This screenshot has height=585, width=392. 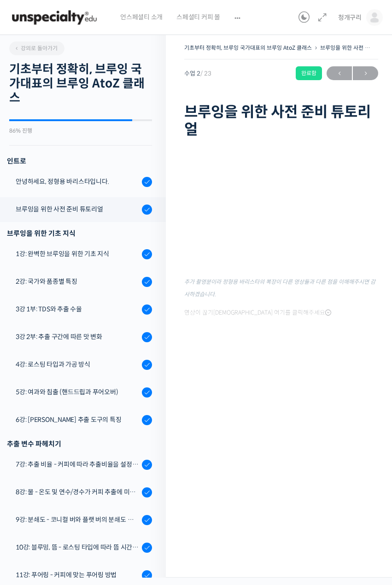 What do you see at coordinates (77, 492) in the screenshot?
I see `div: 8강: 물 - 온도 및 연수/경수가 커피 추출에 미치는 영향` at bounding box center [77, 492].